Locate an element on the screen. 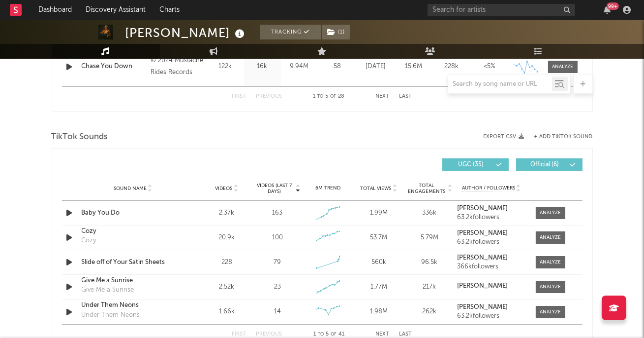 Image resolution: width=644 pixels, height=338 pixels. button: Official(6) is located at coordinates (549, 165).